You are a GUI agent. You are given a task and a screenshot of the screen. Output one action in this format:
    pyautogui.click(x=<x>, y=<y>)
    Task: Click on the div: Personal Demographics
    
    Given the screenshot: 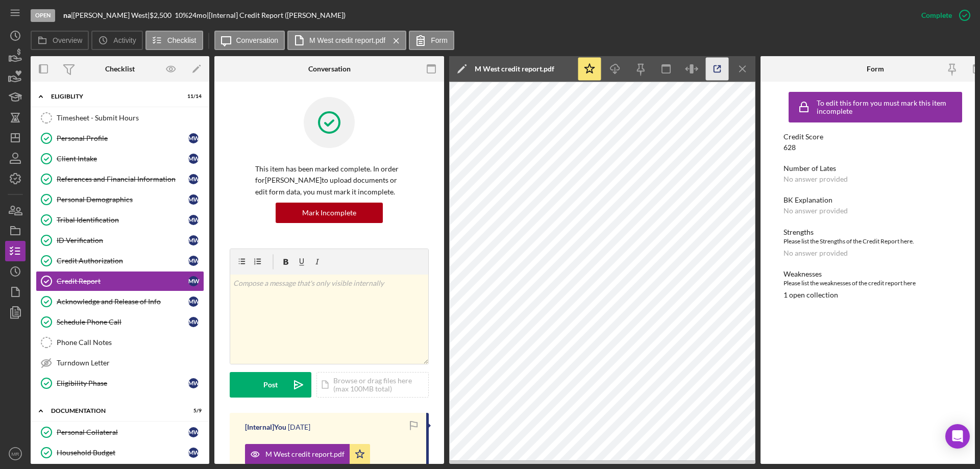 What is the action you would take?
    pyautogui.click(x=122, y=200)
    